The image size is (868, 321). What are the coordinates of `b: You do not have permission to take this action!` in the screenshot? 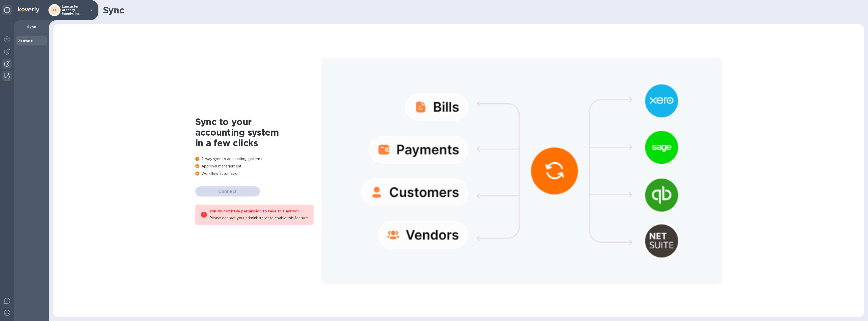 It's located at (254, 211).